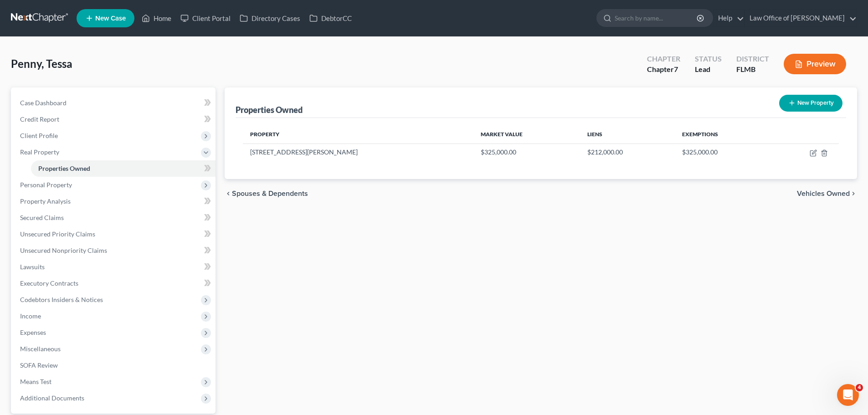 This screenshot has height=415, width=868. What do you see at coordinates (860, 388) in the screenshot?
I see `span: 4` at bounding box center [860, 388].